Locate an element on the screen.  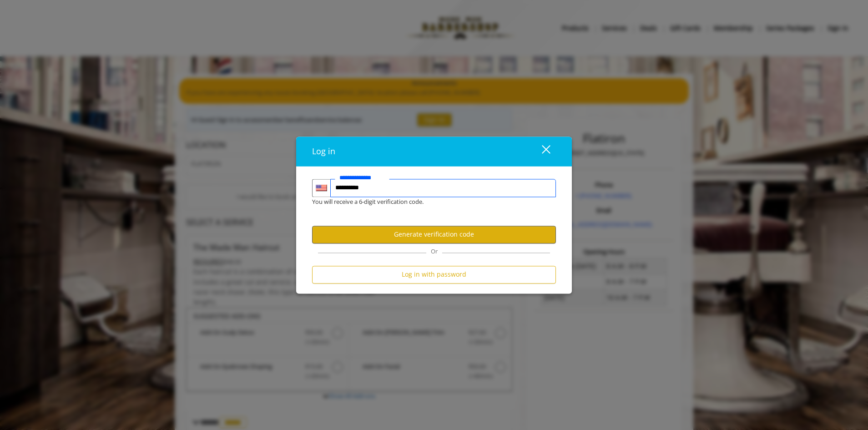
button: Log in with password is located at coordinates (434, 275).